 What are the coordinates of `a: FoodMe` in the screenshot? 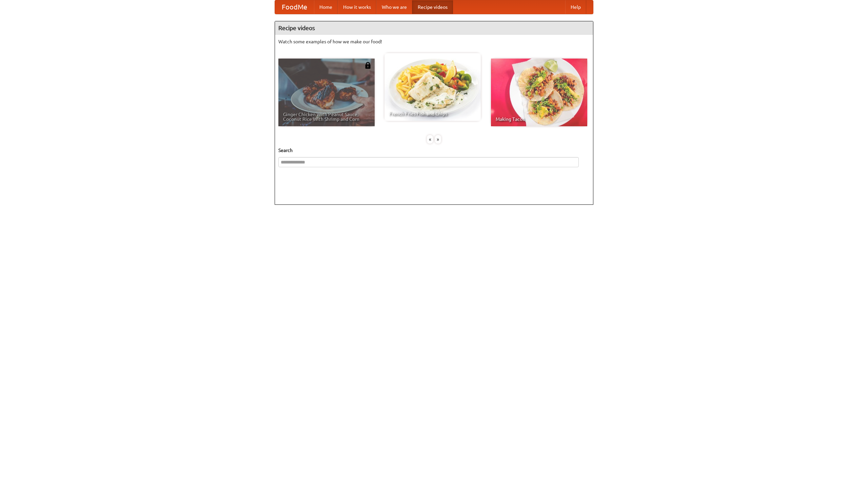 It's located at (294, 7).